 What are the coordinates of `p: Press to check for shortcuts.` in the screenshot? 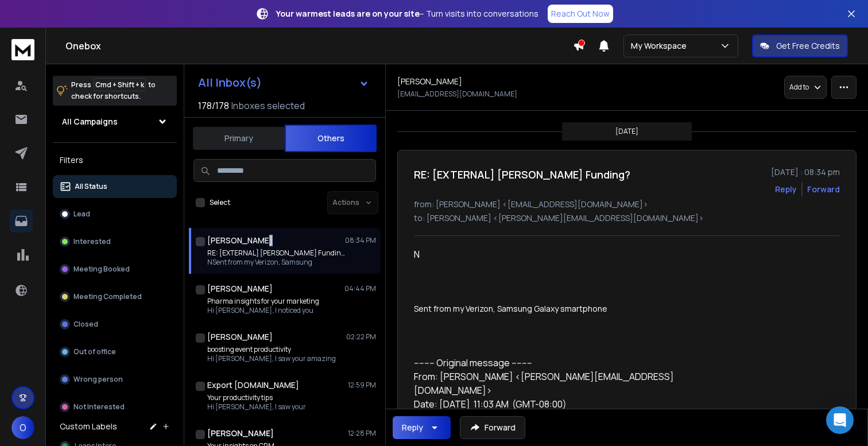 It's located at (113, 91).